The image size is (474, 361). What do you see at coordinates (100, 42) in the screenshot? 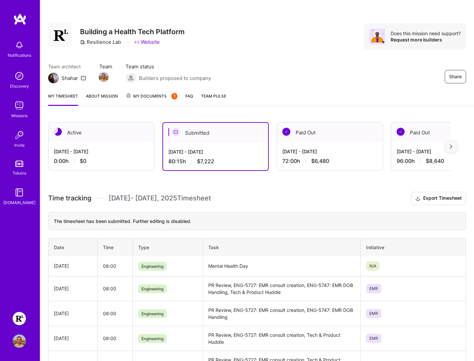
I see `div: Resilience Lab` at bounding box center [100, 42].